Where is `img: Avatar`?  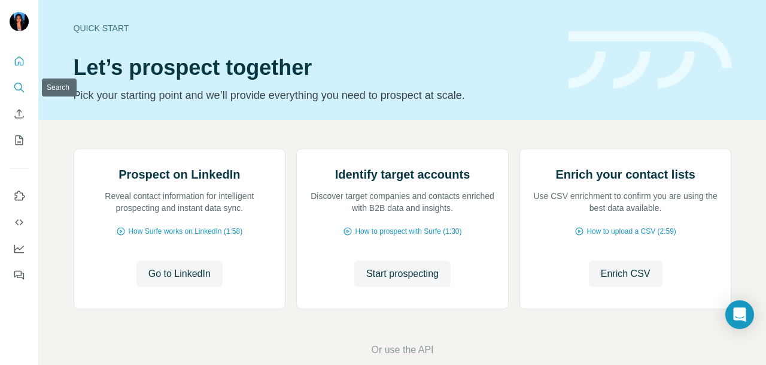 img: Avatar is located at coordinates (19, 22).